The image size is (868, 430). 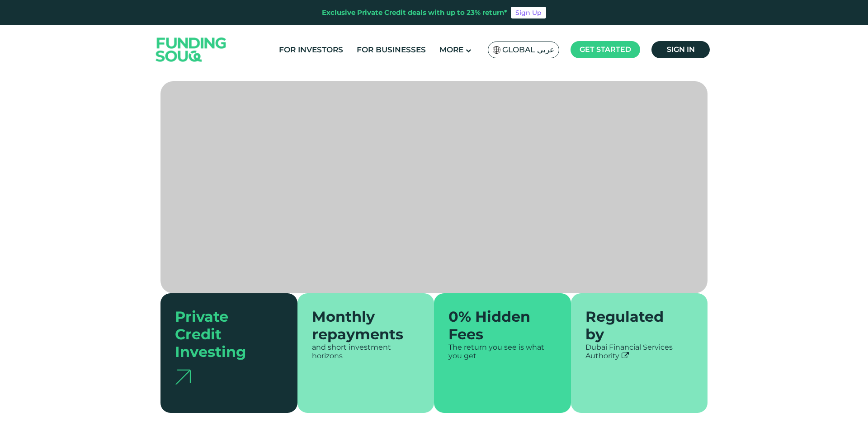 I want to click on div: Regulated by, so click(x=634, y=326).